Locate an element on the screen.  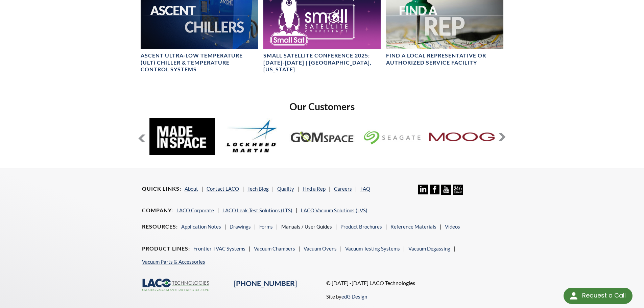
img: MadeInSpace.jpg is located at coordinates (182, 137).